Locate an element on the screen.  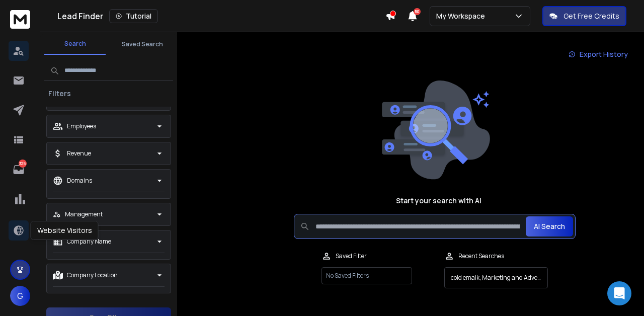
h1: Start your search with AI is located at coordinates (439, 201).